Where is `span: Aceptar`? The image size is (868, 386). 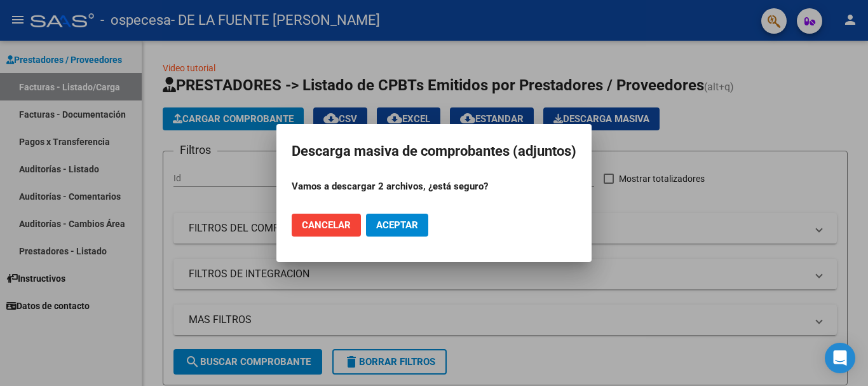 span: Aceptar is located at coordinates (397, 225).